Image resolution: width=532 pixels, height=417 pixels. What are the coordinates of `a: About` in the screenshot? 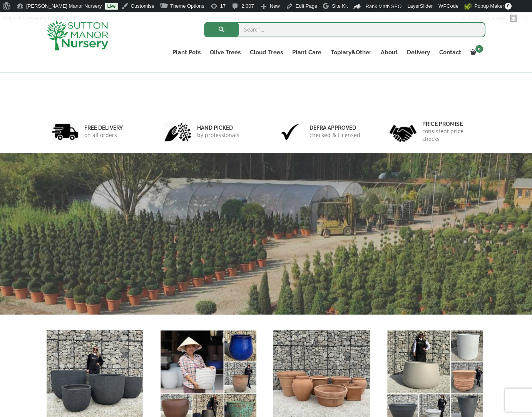 It's located at (389, 53).